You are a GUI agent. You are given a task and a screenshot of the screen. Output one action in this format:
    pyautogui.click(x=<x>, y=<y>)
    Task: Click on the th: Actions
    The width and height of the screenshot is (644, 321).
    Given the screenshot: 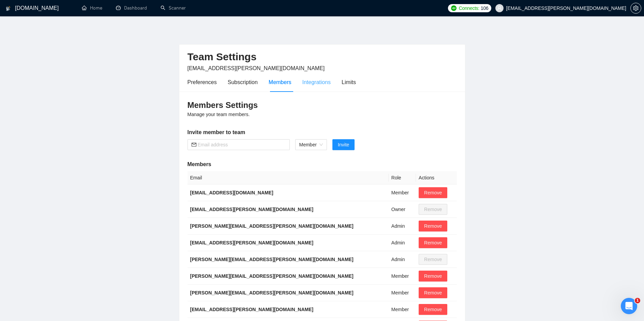 What is the action you would take?
    pyautogui.click(x=436, y=178)
    